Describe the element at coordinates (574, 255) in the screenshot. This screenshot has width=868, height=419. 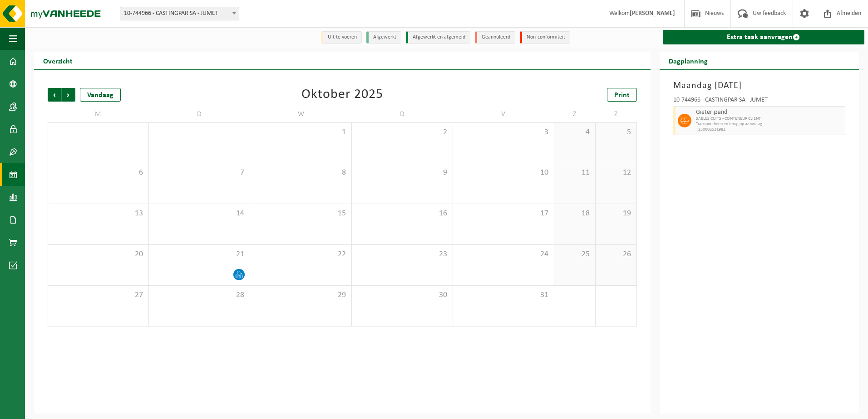
I see `span: 25` at that location.